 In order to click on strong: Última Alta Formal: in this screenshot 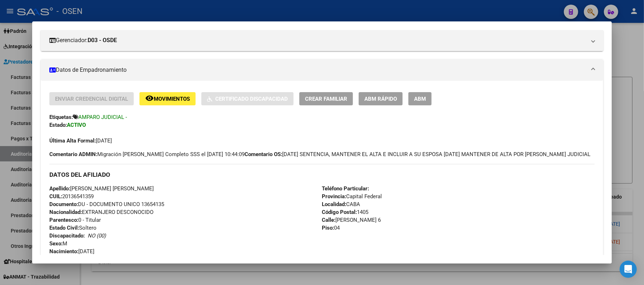, I will do `click(72, 141)`.